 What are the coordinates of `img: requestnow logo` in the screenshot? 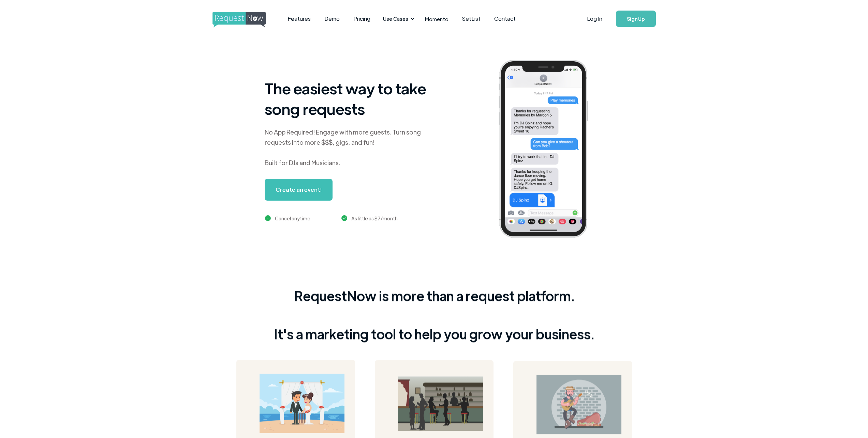 It's located at (245, 20).